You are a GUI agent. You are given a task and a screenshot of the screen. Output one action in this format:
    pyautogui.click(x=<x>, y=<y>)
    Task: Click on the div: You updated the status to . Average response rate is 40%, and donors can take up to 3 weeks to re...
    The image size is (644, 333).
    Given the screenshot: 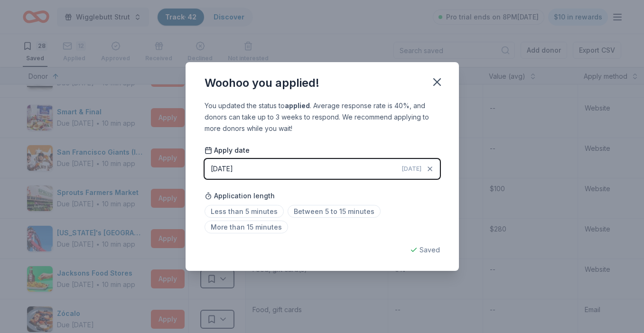 What is the action you would take?
    pyautogui.click(x=322, y=117)
    